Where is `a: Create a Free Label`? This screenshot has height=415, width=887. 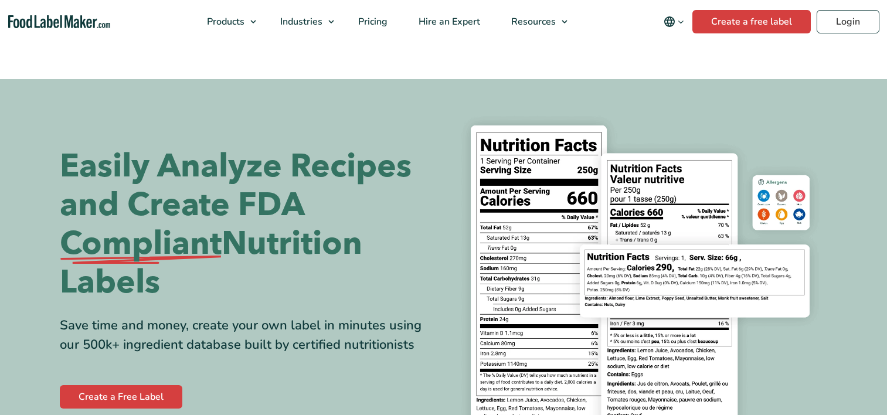 a: Create a Free Label is located at coordinates (121, 397).